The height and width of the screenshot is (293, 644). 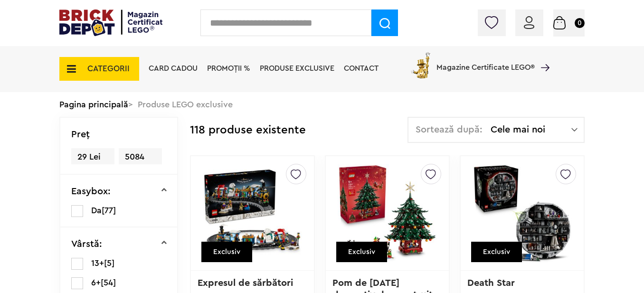 I want to click on span: CATEGORII, so click(x=108, y=68).